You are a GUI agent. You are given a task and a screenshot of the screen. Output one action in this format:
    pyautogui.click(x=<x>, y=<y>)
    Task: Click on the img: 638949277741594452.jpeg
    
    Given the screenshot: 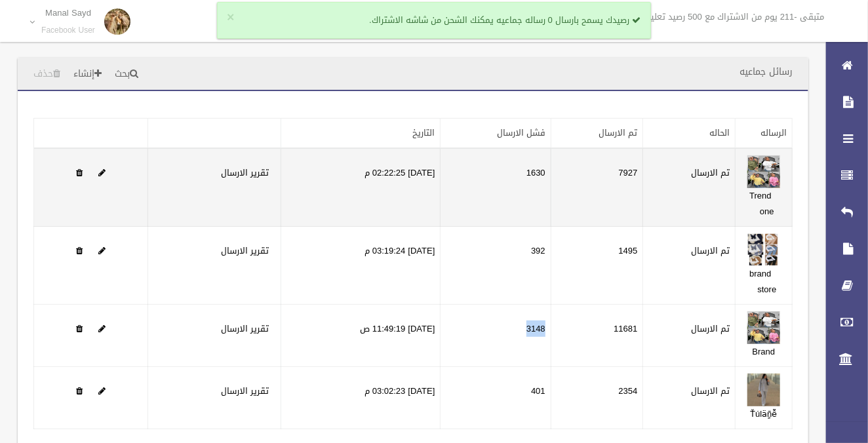 What is the action you would take?
    pyautogui.click(x=764, y=390)
    